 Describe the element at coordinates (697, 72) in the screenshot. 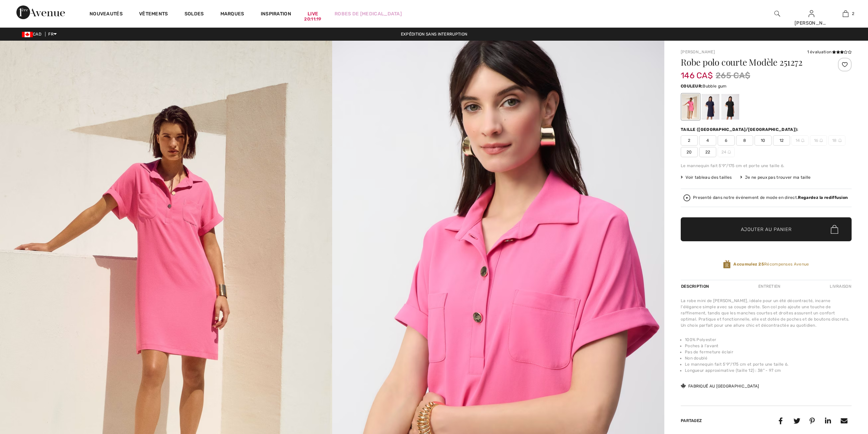

I see `span: 146 CA$` at that location.